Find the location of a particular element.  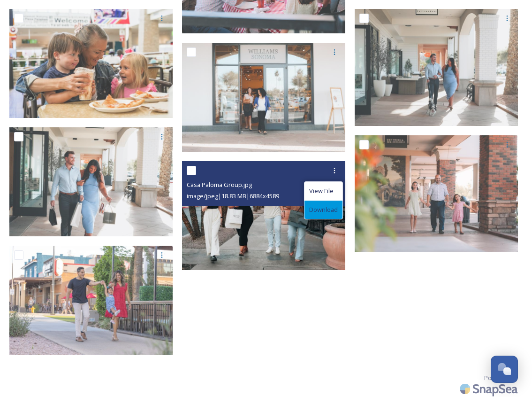

span: Casa Paloma Group.jpg is located at coordinates (219, 184).